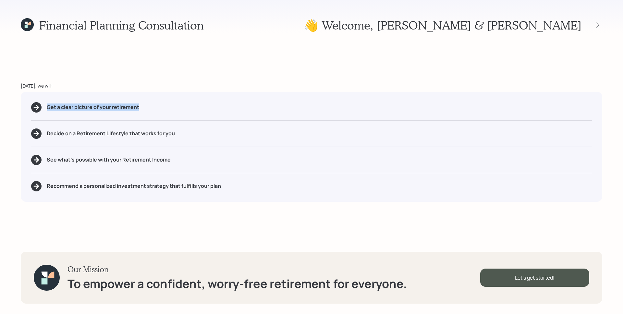 The width and height of the screenshot is (623, 314). I want to click on div: Let's get started!, so click(535, 278).